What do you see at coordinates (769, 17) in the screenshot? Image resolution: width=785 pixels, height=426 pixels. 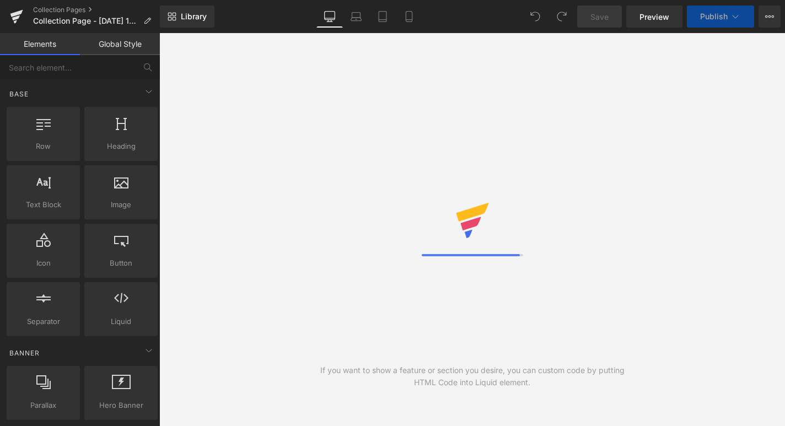 I see `button: More` at bounding box center [769, 17].